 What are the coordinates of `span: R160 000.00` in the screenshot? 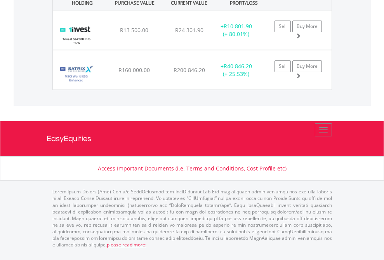 It's located at (134, 70).